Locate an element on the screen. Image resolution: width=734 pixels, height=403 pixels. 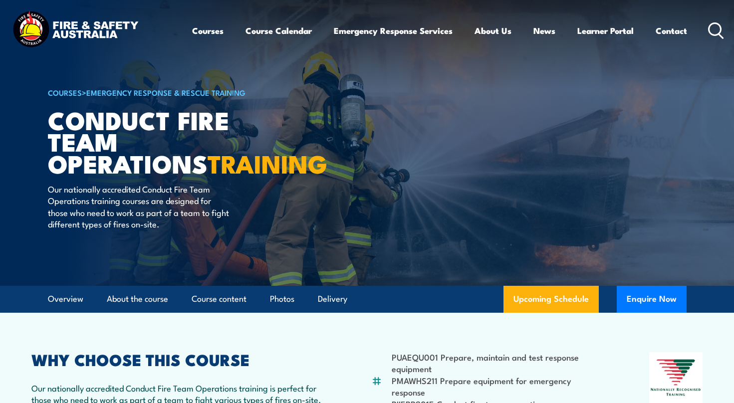
h1: Conduct Fire Team Operations is located at coordinates (171, 141).